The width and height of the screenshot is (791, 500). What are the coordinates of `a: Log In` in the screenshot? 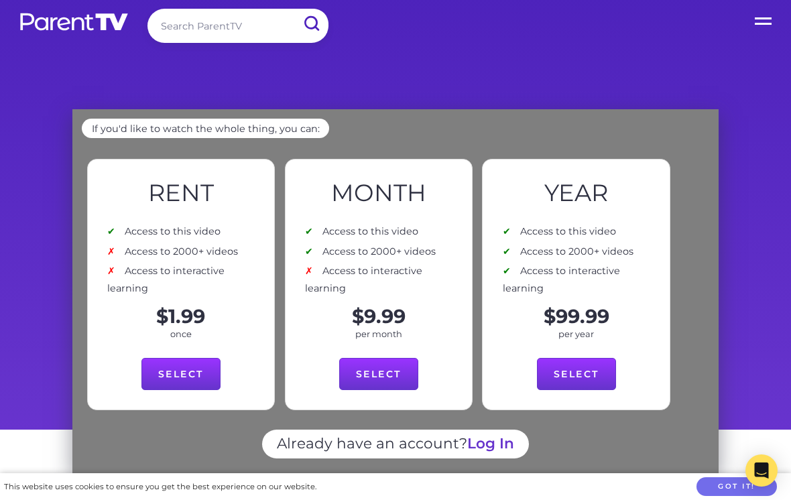 It's located at (490, 443).